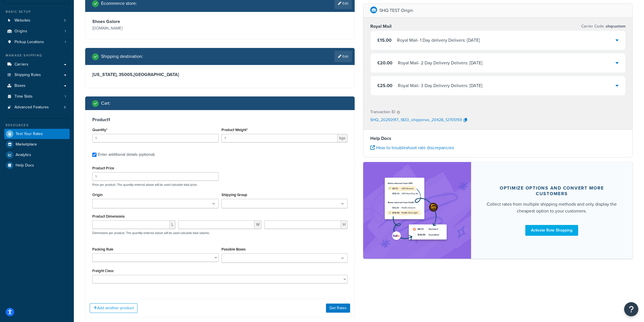 The image size is (644, 322). What do you see at coordinates (416, 120) in the screenshot?
I see `p: SHQ_20250917_1833_shipperws_20428_12705159` at bounding box center [416, 120].